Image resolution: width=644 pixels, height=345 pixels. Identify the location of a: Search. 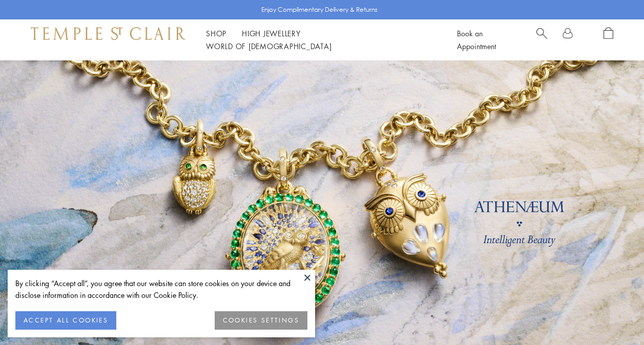
(542, 40).